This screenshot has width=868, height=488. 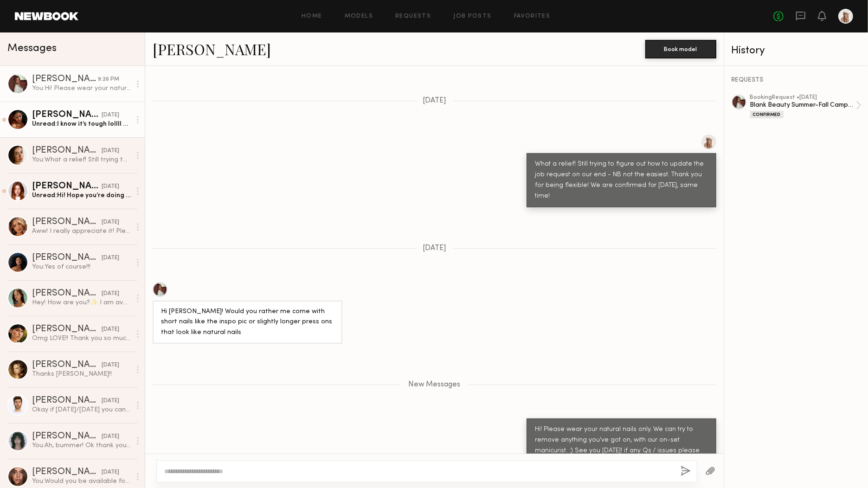 What do you see at coordinates (82, 159) in the screenshot?
I see `div: You: What a relief! Still trying to figure out how to update the job request on our end - NB not ...` at bounding box center [82, 159].